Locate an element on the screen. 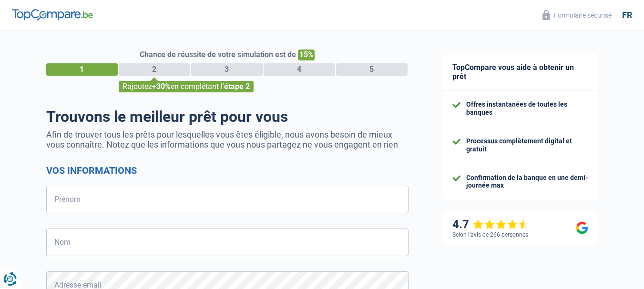 This screenshot has width=644, height=289. span: 15% is located at coordinates (306, 55).